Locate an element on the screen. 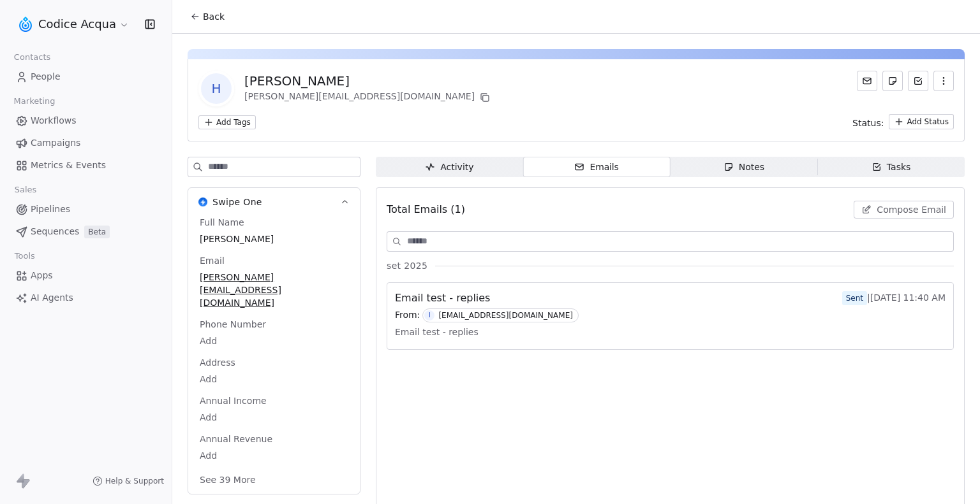 The width and height of the screenshot is (980, 504). img: Swipe One is located at coordinates (203, 202).